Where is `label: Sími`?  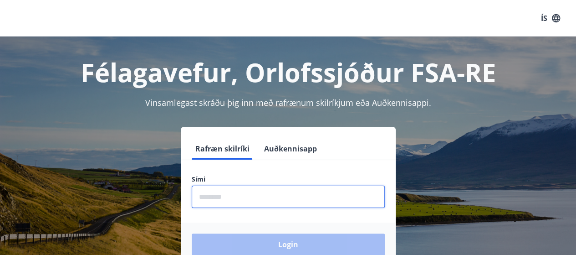
label: Sími is located at coordinates (288, 179).